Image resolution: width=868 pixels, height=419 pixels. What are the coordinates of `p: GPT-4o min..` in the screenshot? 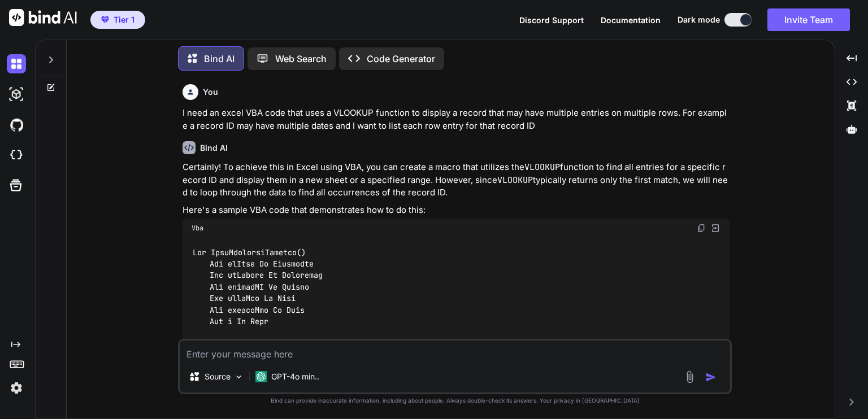 It's located at (295, 377).